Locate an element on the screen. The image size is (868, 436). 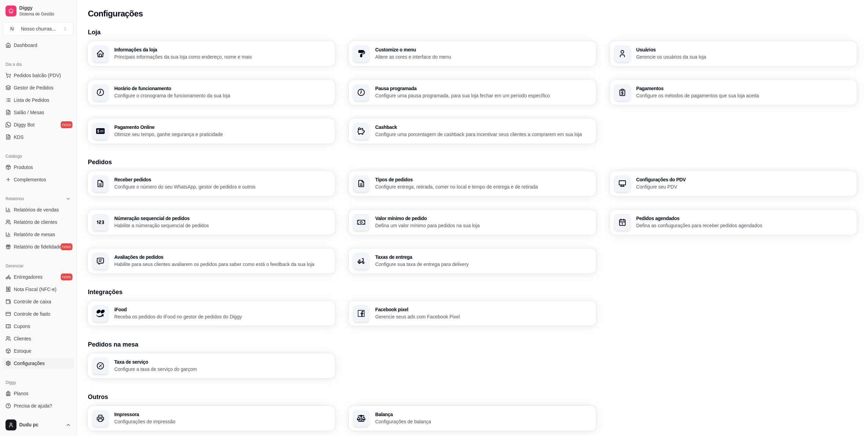
h3: Valor mínimo de pedido is located at coordinates (483, 219).